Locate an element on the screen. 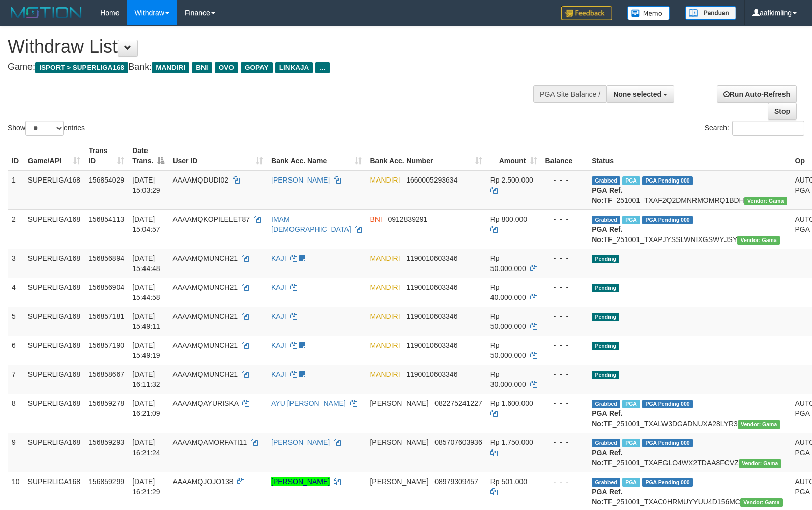  th: Game/API: activate to sort column ascending is located at coordinates (55, 156).